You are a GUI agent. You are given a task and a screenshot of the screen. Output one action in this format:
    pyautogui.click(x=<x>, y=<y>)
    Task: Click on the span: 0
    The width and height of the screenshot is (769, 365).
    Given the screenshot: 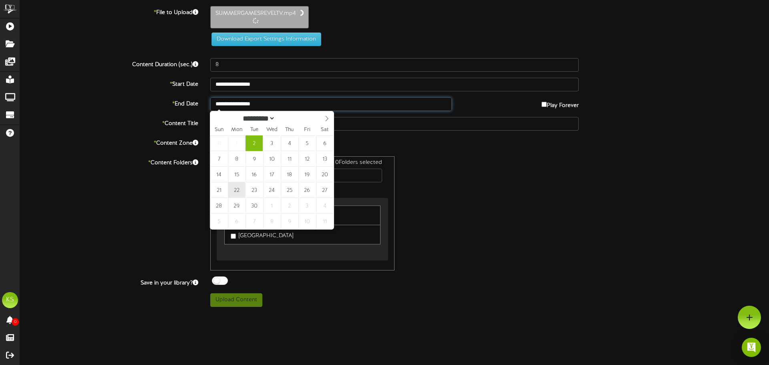 What is the action you would take?
    pyautogui.click(x=15, y=321)
    